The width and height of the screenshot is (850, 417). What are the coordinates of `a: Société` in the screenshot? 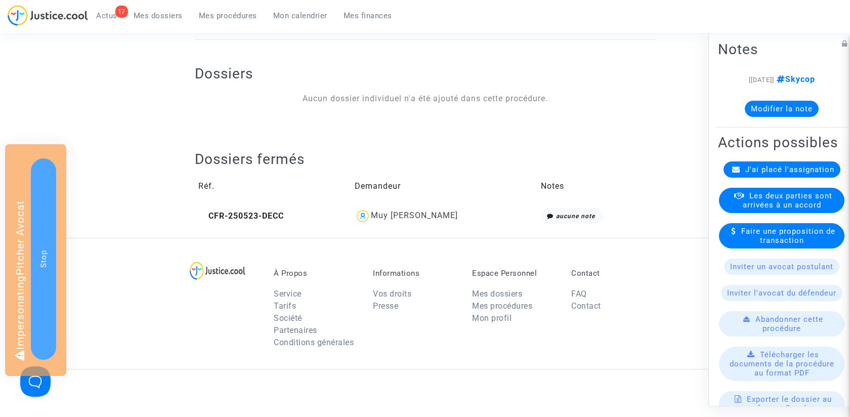 It's located at (288, 318).